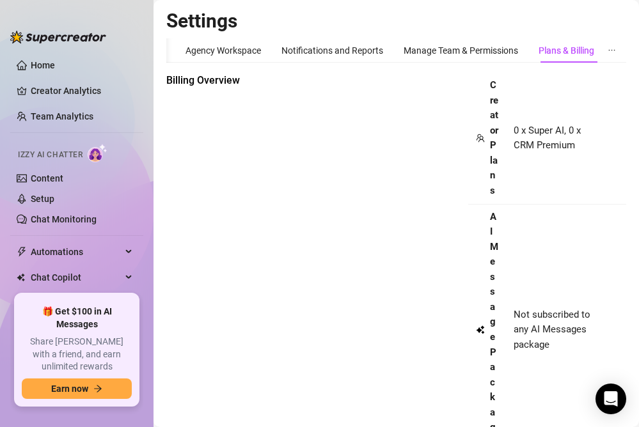 The height and width of the screenshot is (427, 639). What do you see at coordinates (76, 252) in the screenshot?
I see `span: Automations` at bounding box center [76, 252].